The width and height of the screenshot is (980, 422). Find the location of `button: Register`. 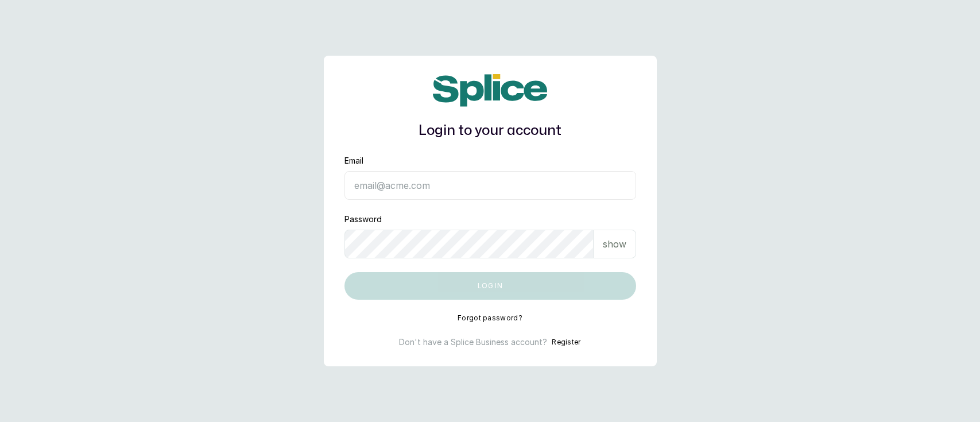

button: Register is located at coordinates (566, 342).